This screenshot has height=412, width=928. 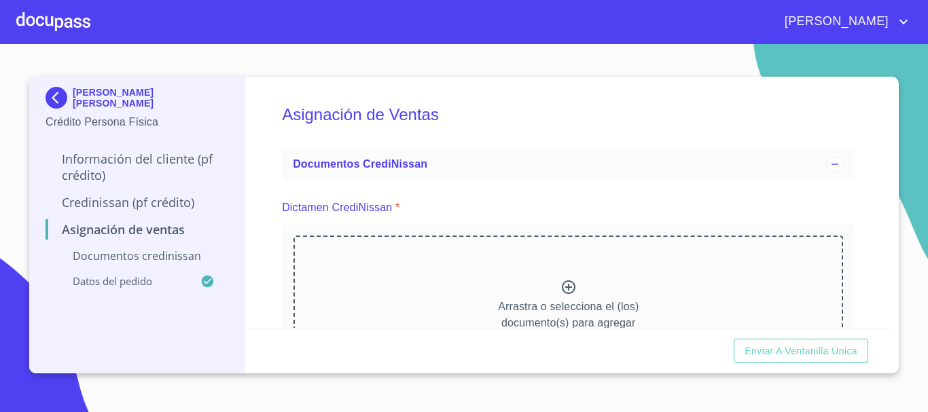 I want to click on p: Asignación de Ventas, so click(x=137, y=230).